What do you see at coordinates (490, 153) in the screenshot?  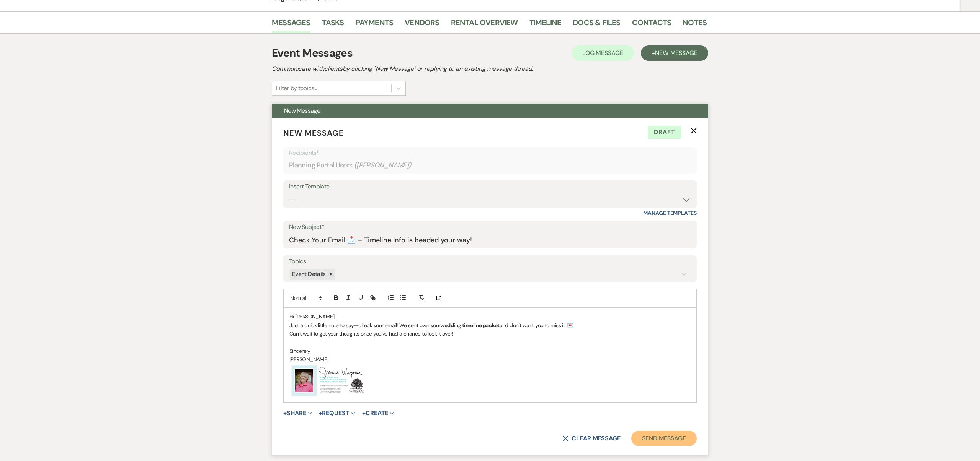 I see `p: Recipients*` at bounding box center [490, 153].